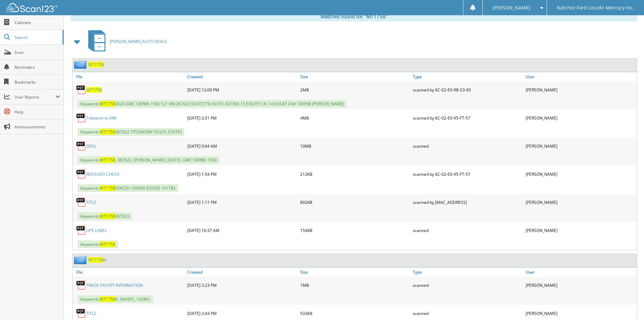  What do you see at coordinates (355, 146) in the screenshot?
I see `div: 10MB` at bounding box center [355, 146].